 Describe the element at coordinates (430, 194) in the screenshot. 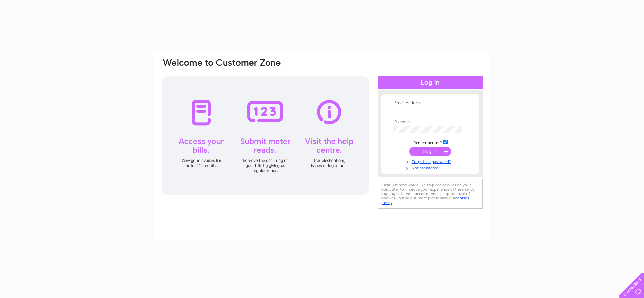

I see `div: Clear Business would like to place cookies on your computer to improve your experience of the sit...` at that location.